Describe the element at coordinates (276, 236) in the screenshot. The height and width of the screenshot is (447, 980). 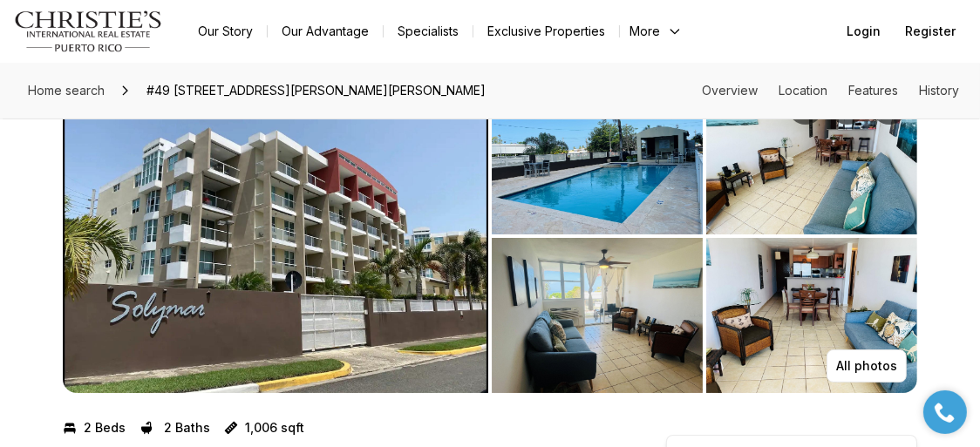
I see `li: 1 of 7` at that location.